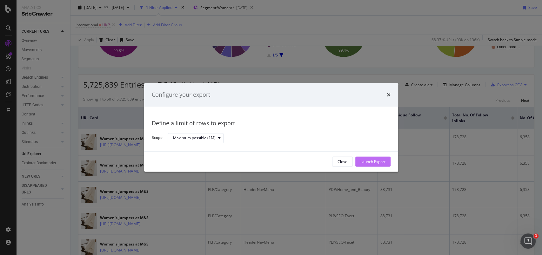 The height and width of the screenshot is (255, 542). I want to click on div: Define a limit of rows to export, so click(271, 124).